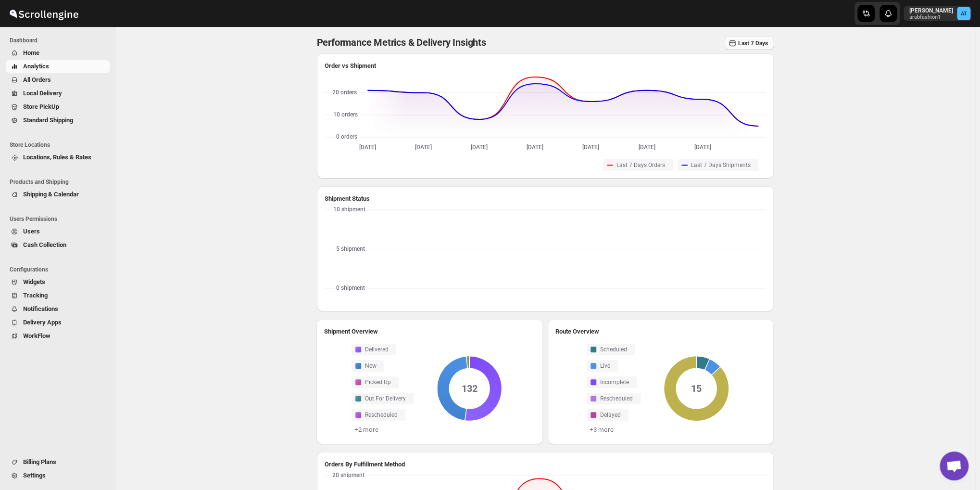 This screenshot has height=490, width=980. I want to click on span: Delivered, so click(377, 349).